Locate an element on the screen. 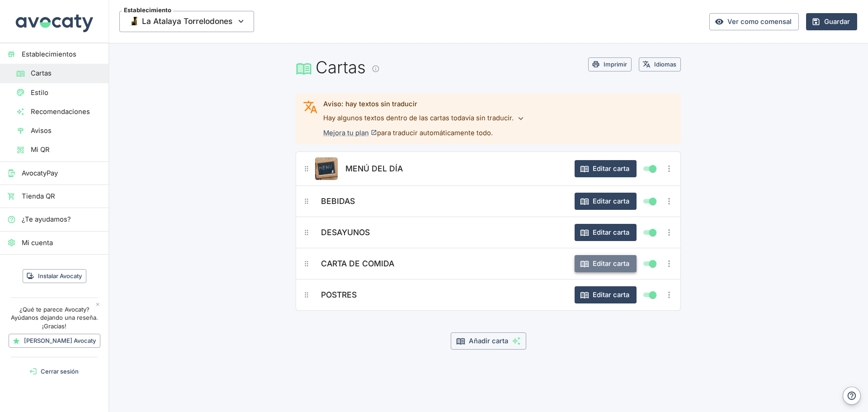 The width and height of the screenshot is (868, 412). span: Establecimientos is located at coordinates (62, 54).